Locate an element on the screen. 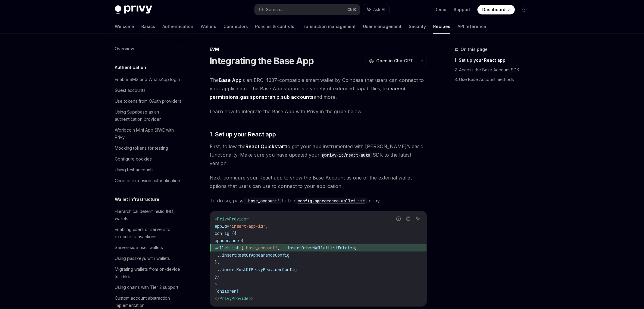 The height and width of the screenshot is (309, 644). a: Hierarchical deterministic (HD) wallets is located at coordinates (148, 215).